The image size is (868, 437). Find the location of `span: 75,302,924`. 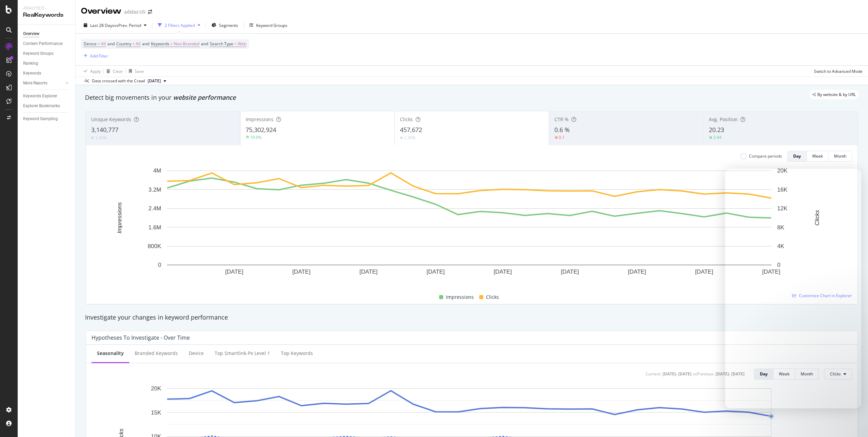

span: 75,302,924 is located at coordinates (261, 130).